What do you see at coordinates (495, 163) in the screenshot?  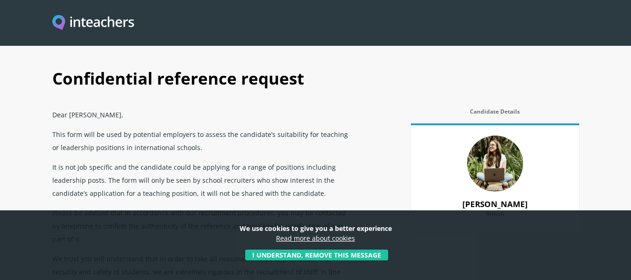 I see `img: 77388` at bounding box center [495, 163].